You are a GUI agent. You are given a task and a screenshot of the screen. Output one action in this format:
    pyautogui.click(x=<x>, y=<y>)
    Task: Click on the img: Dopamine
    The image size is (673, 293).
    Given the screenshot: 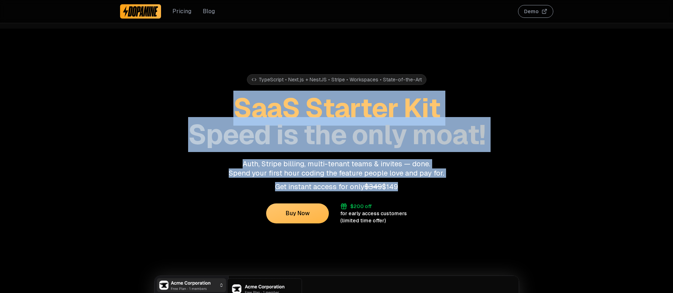 What is the action you would take?
    pyautogui.click(x=141, y=11)
    